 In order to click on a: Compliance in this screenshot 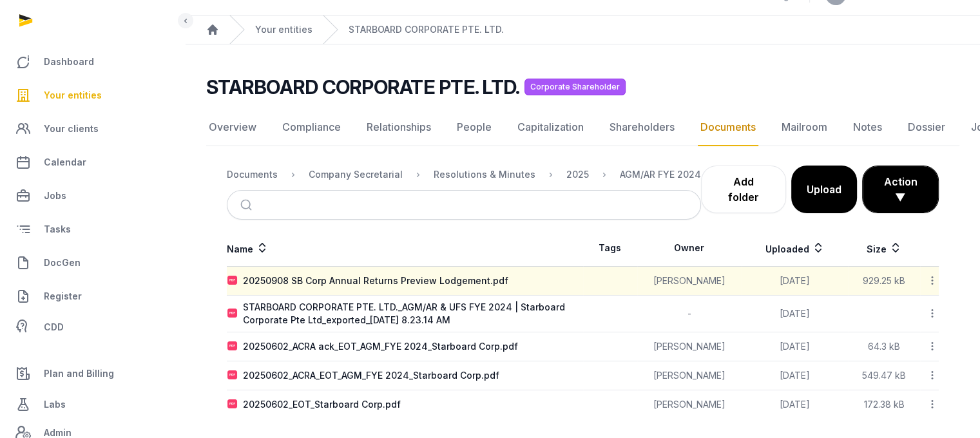, I will do `click(311, 128)`.